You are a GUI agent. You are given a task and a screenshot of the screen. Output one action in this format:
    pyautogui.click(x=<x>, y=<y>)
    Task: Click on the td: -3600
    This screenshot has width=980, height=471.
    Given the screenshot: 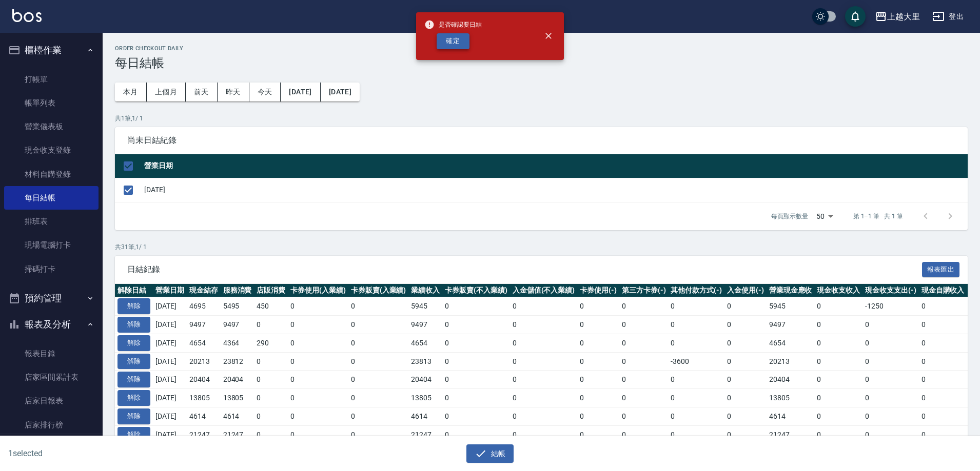 What is the action you would take?
    pyautogui.click(x=697, y=362)
    